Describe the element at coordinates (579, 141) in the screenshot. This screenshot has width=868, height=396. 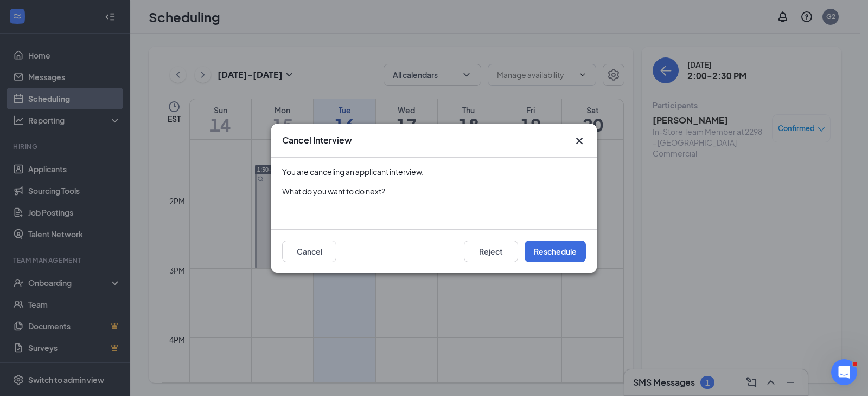
I see `svg: Cross` at that location.